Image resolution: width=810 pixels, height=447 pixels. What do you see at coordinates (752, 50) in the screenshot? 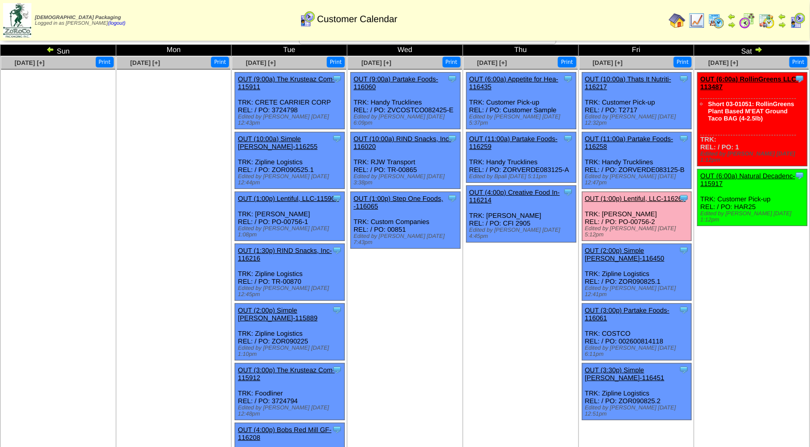
I see `td: Sat` at bounding box center [752, 50].